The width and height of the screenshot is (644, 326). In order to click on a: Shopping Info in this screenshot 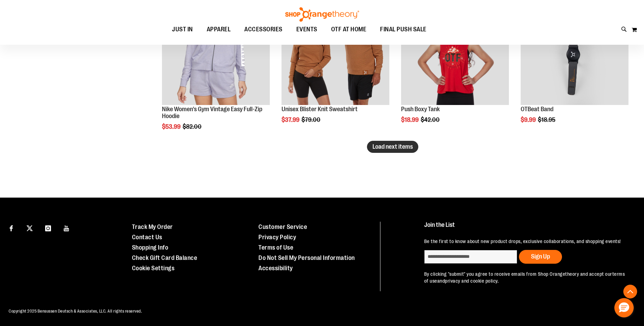, I will do `click(150, 248)`.